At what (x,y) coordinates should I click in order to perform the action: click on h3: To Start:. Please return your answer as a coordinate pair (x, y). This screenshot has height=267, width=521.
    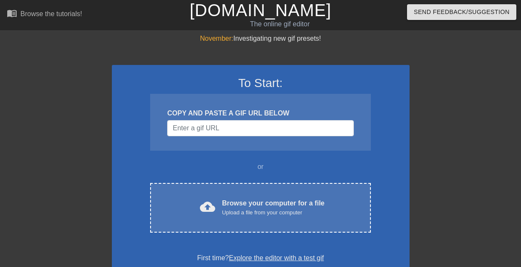
    Looking at the image, I should click on (261, 83).